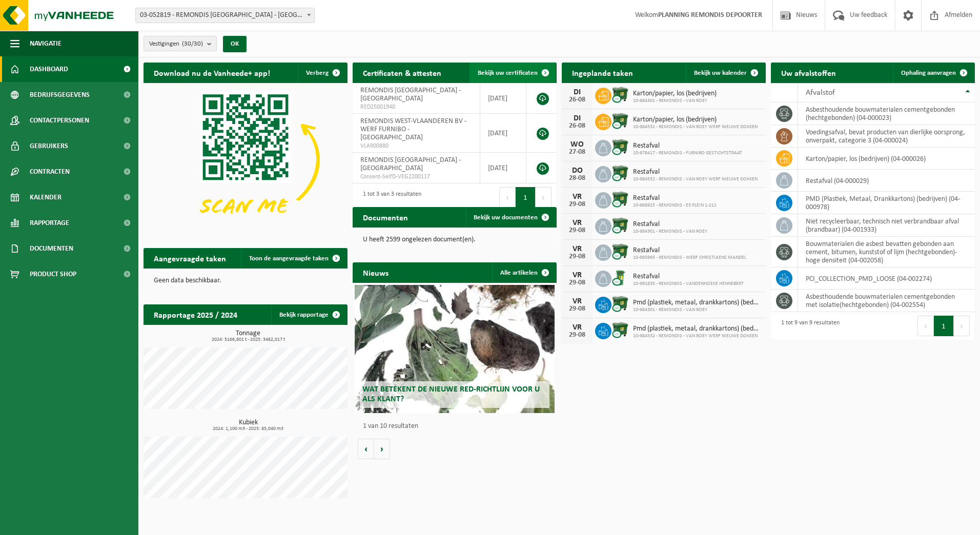 The width and height of the screenshot is (980, 535). I want to click on span: VLA900880, so click(416, 146).